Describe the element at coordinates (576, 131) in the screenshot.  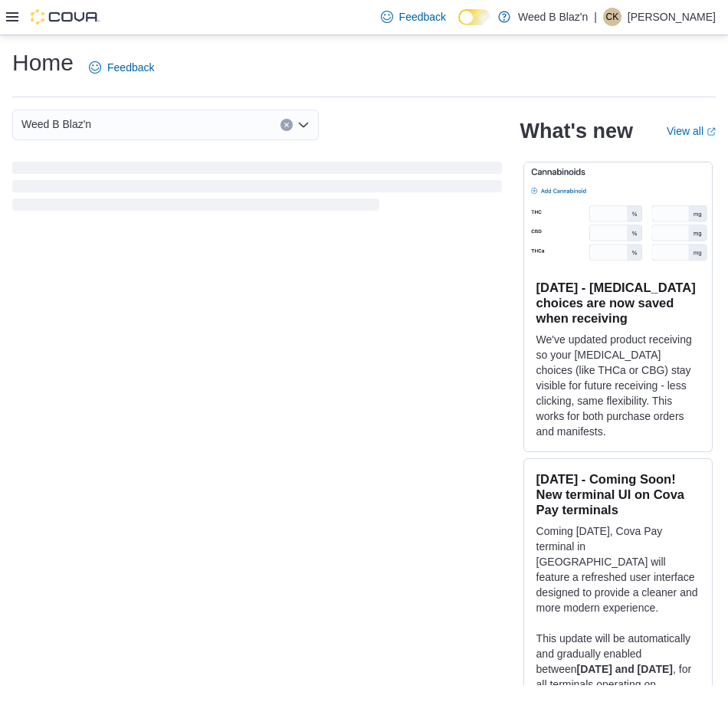
I see `h2: What's new` at that location.